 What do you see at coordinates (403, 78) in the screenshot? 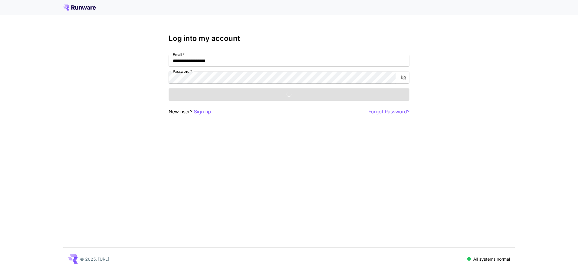
I see `button: toggle password visibility` at bounding box center [403, 78].